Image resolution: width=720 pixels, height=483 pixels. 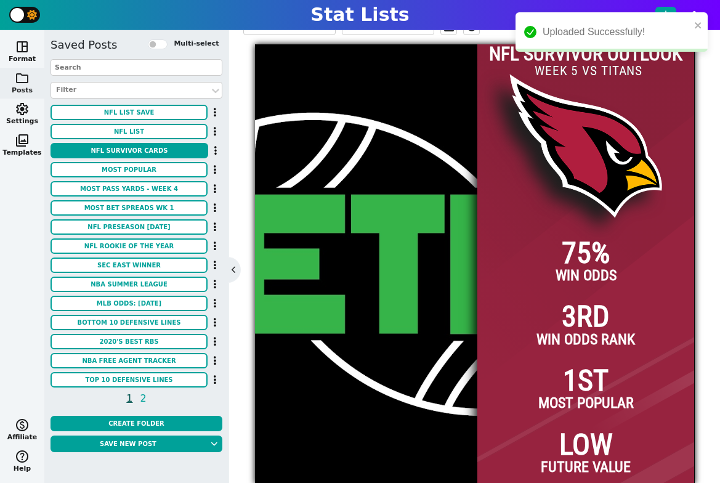 I want to click on span: space_dashboard, so click(x=22, y=47).